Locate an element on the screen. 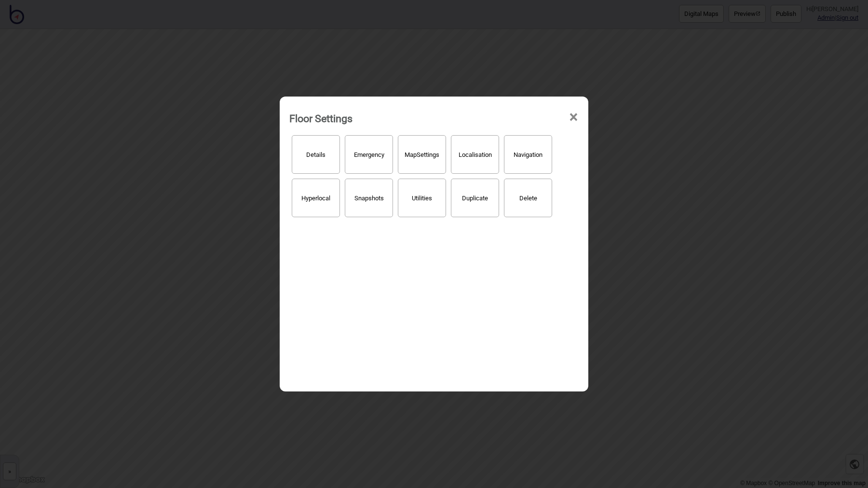 This screenshot has height=488, width=868. button: Delete is located at coordinates (528, 198).